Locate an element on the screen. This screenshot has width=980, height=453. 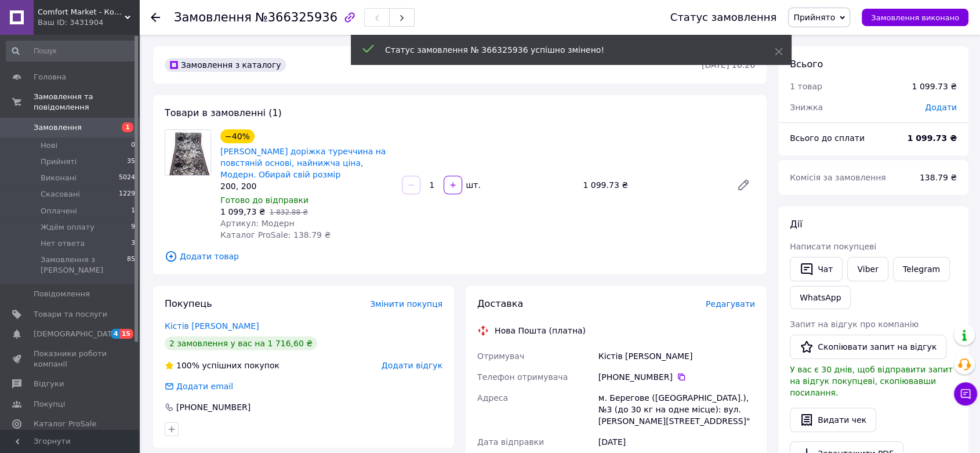
div: Повернутися назад is located at coordinates (156, 17).